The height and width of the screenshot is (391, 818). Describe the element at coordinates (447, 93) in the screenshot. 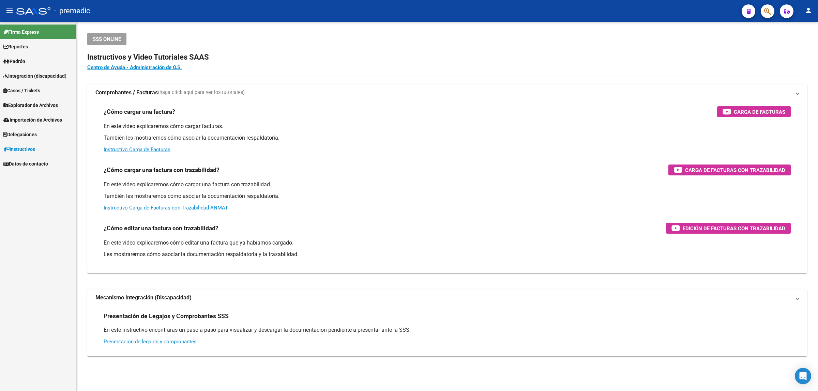

I see `mat-expansion-panel-header: Comprobantes / Facturas(haga click aquí para ver los tutoriales)` at that location.